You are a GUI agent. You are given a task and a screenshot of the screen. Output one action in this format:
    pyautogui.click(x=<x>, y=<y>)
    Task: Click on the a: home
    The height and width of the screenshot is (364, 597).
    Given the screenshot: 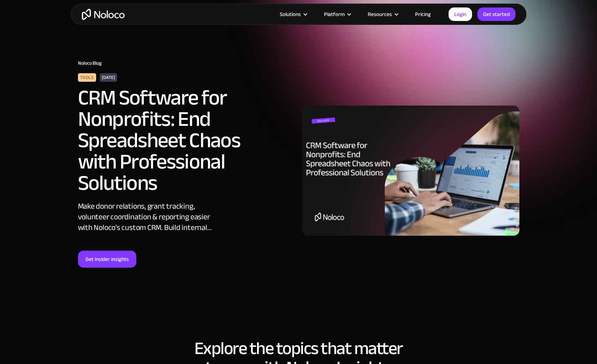 What is the action you would take?
    pyautogui.click(x=103, y=15)
    